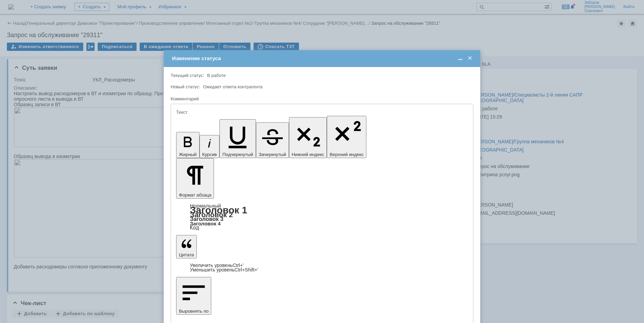 This screenshot has width=644, height=323. I want to click on span: Нижний индекс, so click(308, 154).